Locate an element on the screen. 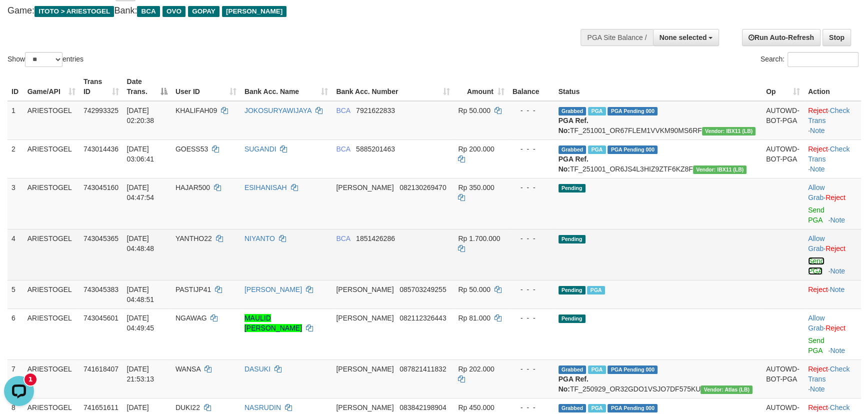 This screenshot has width=866, height=414. a: Check Trans is located at coordinates (829, 116).